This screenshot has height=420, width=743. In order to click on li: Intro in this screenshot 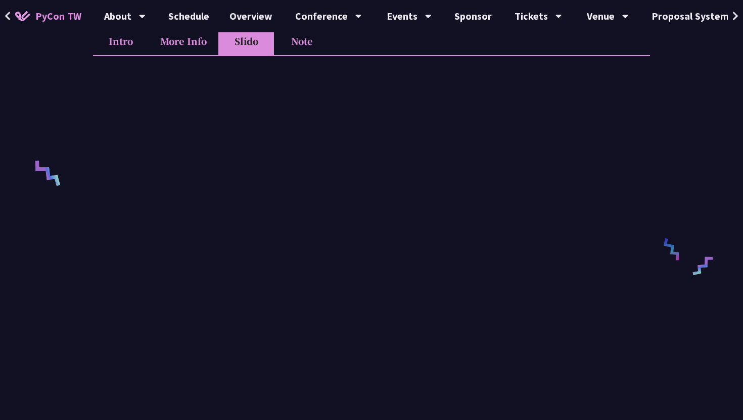, I will do `click(121, 41)`.